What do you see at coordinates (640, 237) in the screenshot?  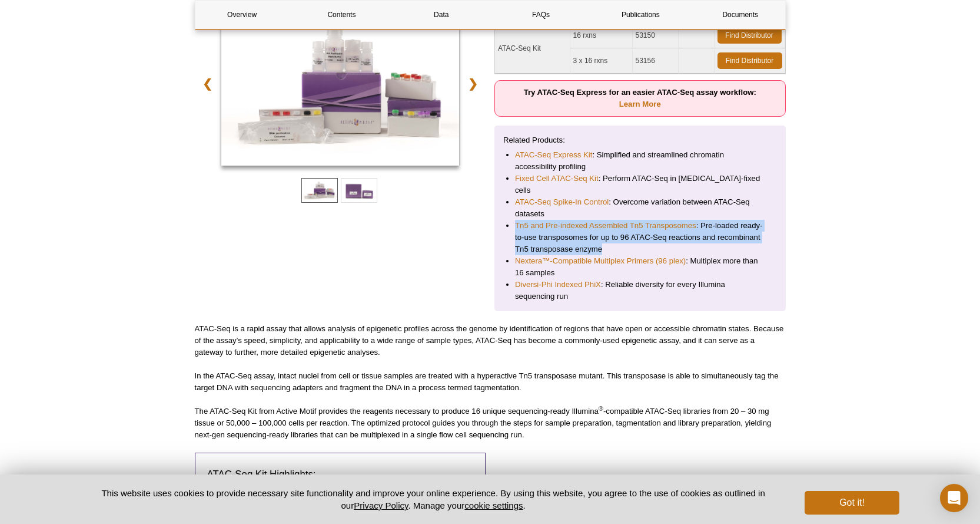 I see `li: : Pre-loaded ready-to-use transposomes for up to 96 ATAC-Seq reactions and recombinant Tn5 transp...` at bounding box center [640, 237].